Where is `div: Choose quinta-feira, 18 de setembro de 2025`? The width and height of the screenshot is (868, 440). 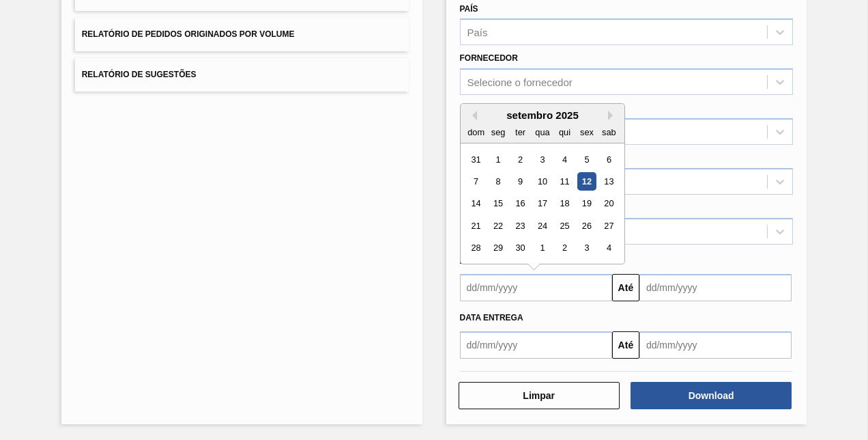
div: Choose quinta-feira, 18 de setembro de 2025 is located at coordinates (564, 203).